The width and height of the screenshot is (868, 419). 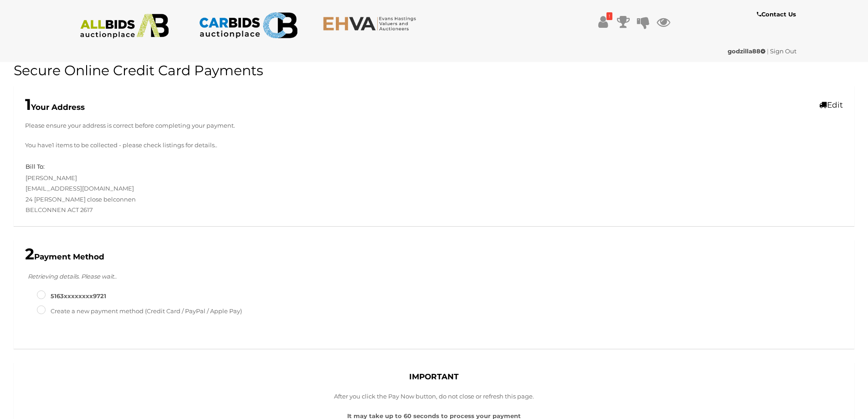 What do you see at coordinates (30, 254) in the screenshot?
I see `span: 2` at bounding box center [30, 254].